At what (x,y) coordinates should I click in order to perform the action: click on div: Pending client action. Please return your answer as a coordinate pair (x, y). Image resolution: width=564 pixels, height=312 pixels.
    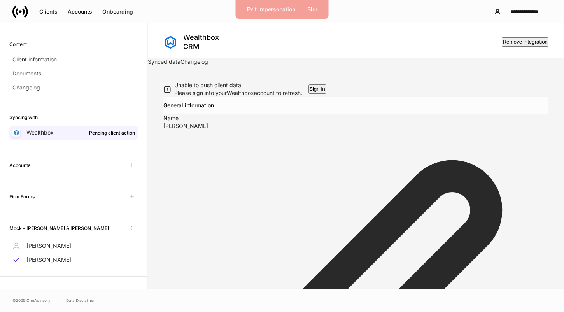
    Looking at the image, I should click on (112, 133).